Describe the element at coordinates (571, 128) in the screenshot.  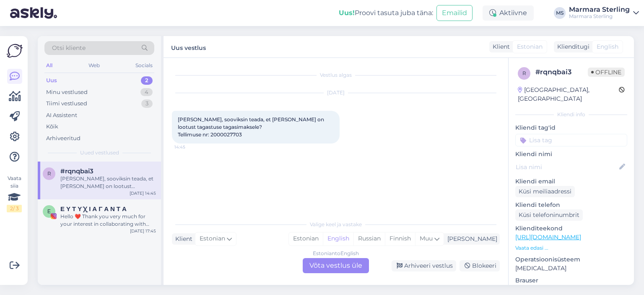
I see `p: Kliendi tag'id` at that location.